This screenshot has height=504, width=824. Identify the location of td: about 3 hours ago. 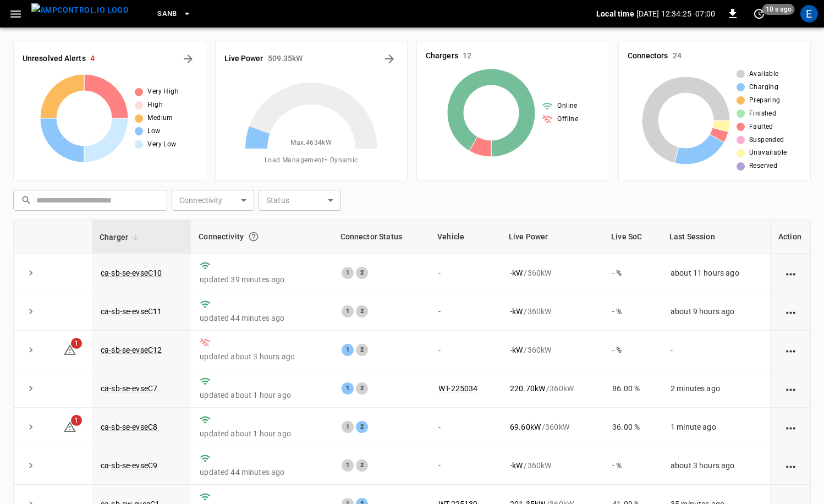
(716, 466).